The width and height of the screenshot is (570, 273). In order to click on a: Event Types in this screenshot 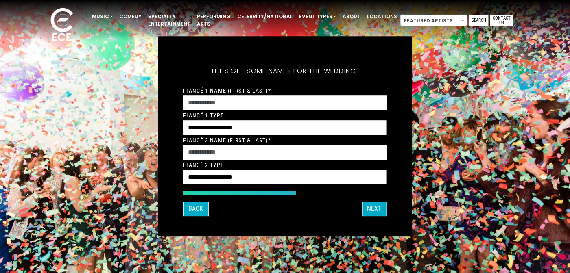, I will do `click(317, 17)`.